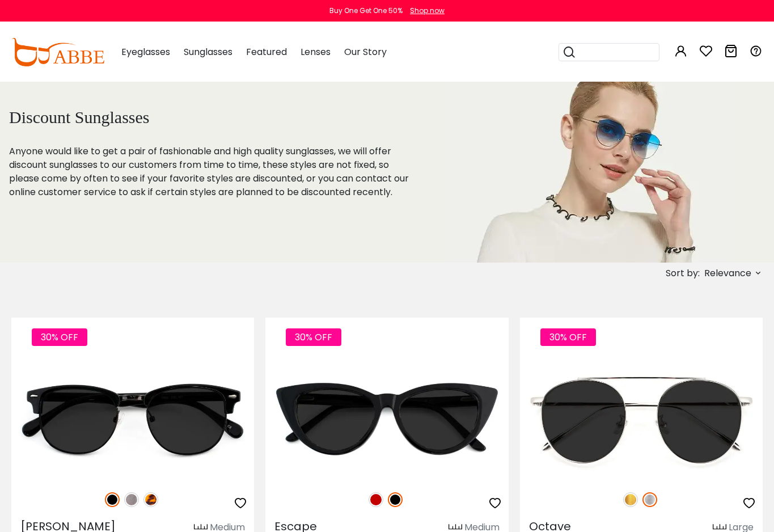 The height and width of the screenshot is (532, 774). Describe the element at coordinates (641, 419) in the screenshot. I see `img: Silver Octave - Metal ,Adjust Nose Pads` at that location.